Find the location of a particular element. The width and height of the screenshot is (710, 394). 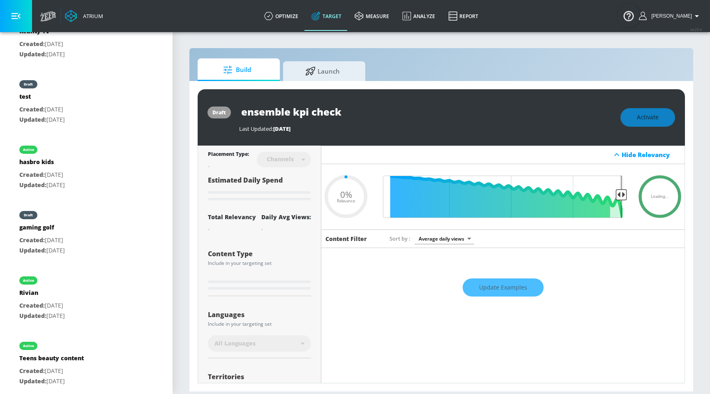

a: Analyze is located at coordinates (419, 16).